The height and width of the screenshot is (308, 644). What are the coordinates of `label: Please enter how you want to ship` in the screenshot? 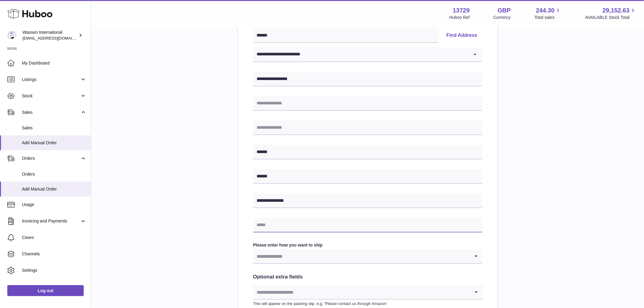 It's located at (368, 245).